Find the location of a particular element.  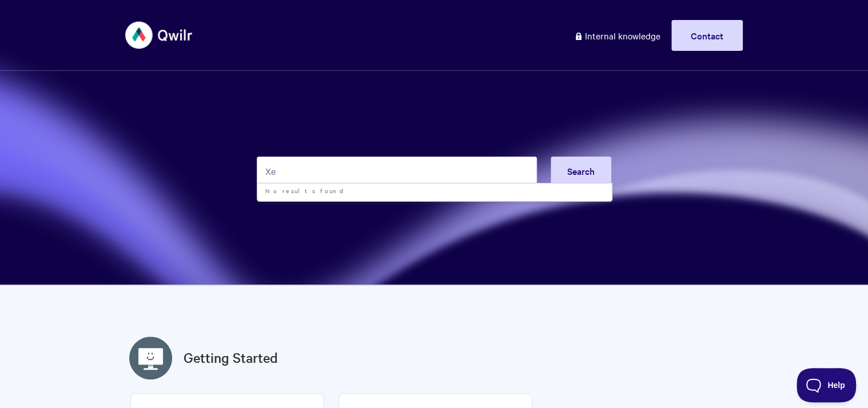

a: Internal knowledge is located at coordinates (617, 35).